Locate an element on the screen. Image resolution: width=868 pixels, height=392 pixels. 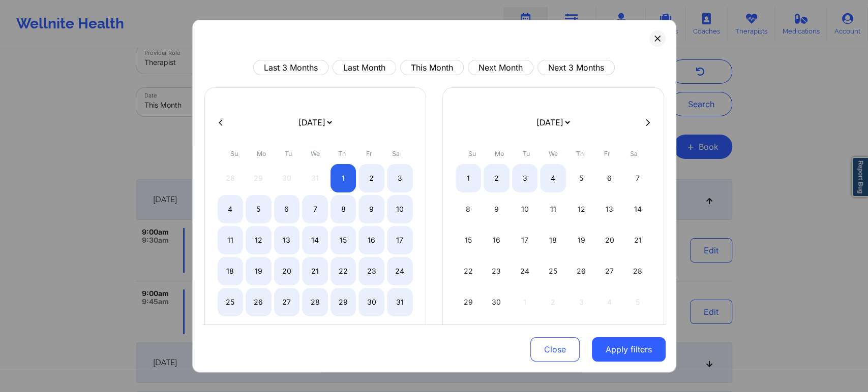
div: Thu Aug 29 2024 is located at coordinates (343, 302).